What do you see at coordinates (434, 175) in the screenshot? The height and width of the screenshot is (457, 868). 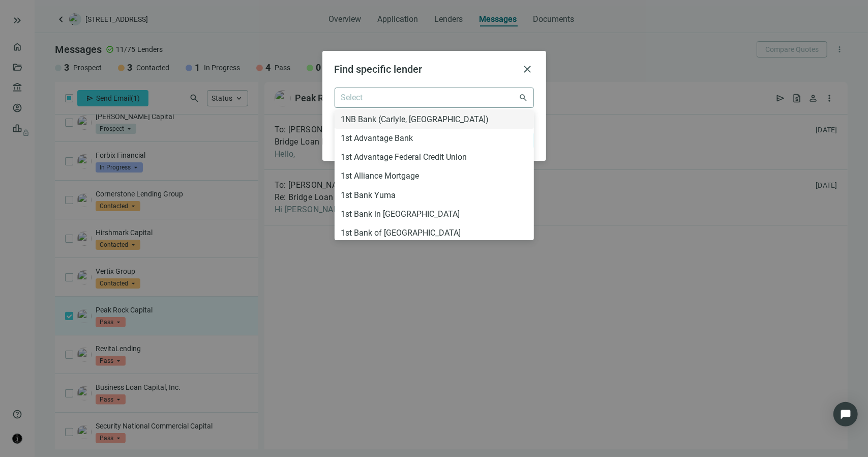 I see `div: 1st Alliance Mortgage` at bounding box center [434, 175].